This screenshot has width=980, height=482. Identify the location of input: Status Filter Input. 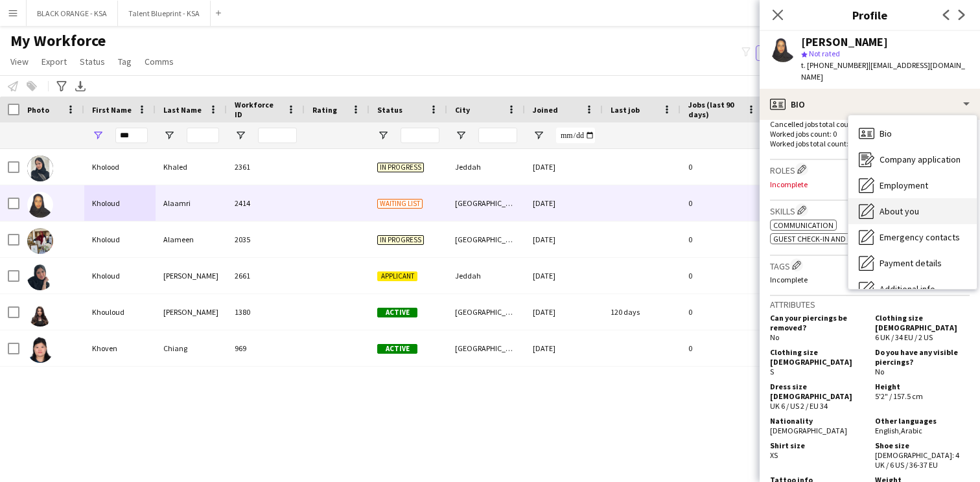
(420, 135).